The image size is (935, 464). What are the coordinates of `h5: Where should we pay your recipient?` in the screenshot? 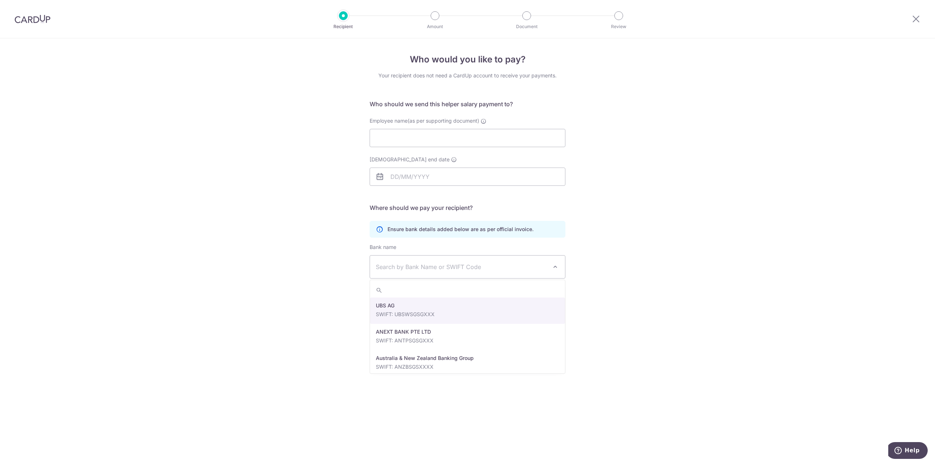 It's located at (468, 208).